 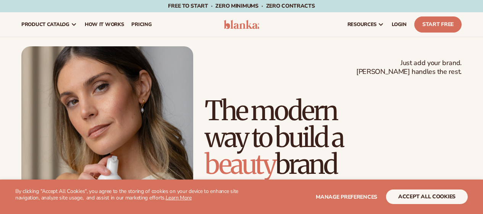 I want to click on a: How It Works, so click(x=104, y=24).